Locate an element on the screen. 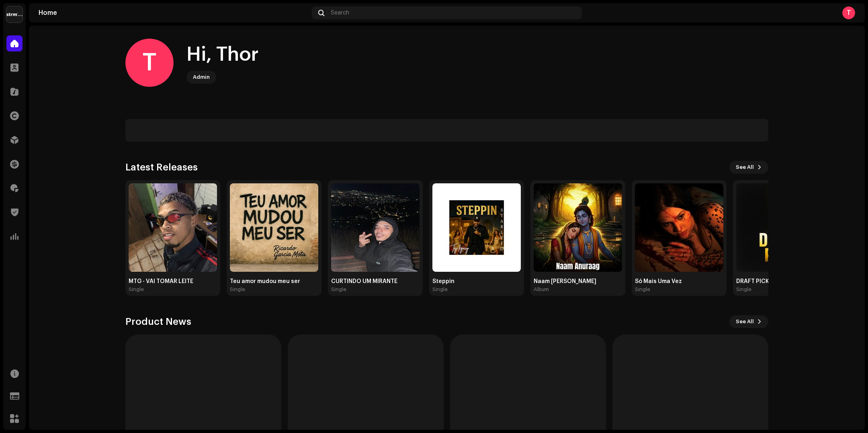 The image size is (868, 433). img: bec931d1-7b6e-487c-acb8-bbc4e7ea99d8 is located at coordinates (477, 227).